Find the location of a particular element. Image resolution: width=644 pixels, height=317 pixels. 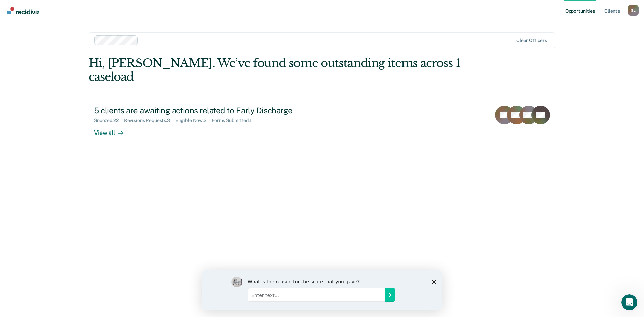

img: Recidiviz is located at coordinates (23, 11).